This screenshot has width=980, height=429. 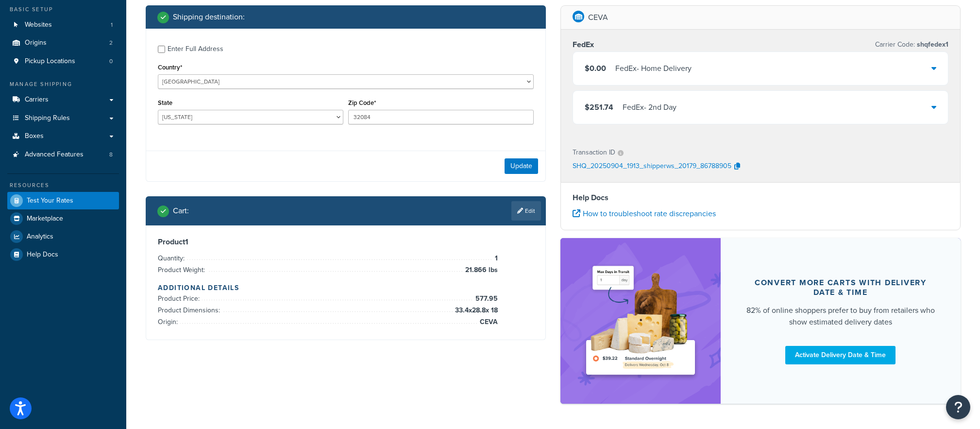 What do you see at coordinates (63, 43) in the screenshot?
I see `li: Origins` at bounding box center [63, 43].